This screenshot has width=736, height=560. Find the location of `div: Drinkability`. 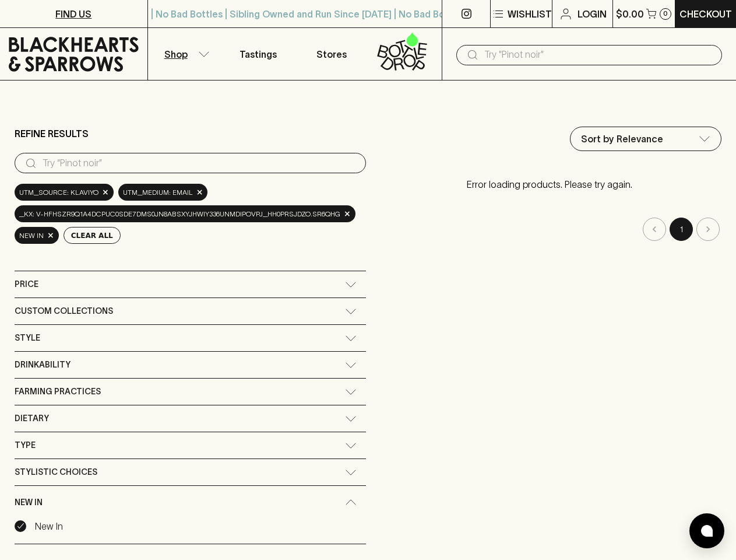

div: Drinkability is located at coordinates (190, 364).